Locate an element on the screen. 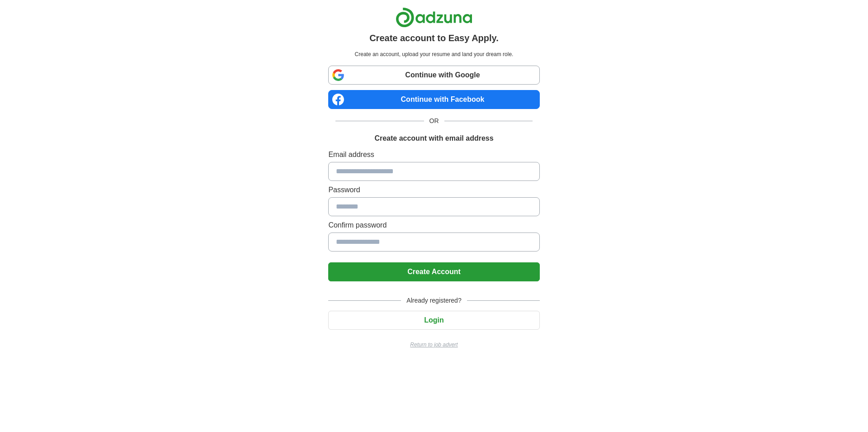 The width and height of the screenshot is (868, 432). span: Already registered? is located at coordinates (434, 301).